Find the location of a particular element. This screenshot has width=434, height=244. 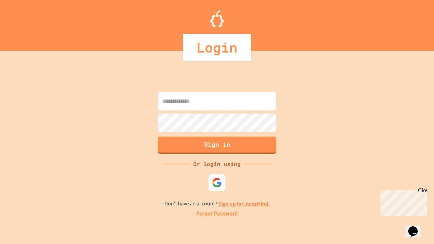

img: Logo.svg is located at coordinates (217, 19).